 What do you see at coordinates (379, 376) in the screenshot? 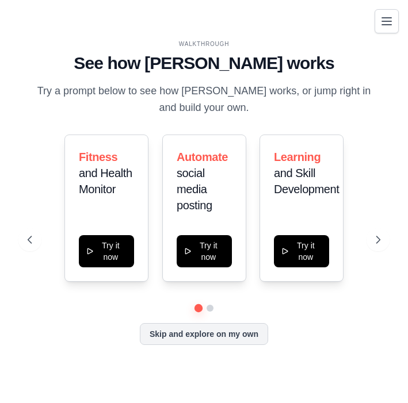
I see `div: Chat Widget` at bounding box center [379, 376].